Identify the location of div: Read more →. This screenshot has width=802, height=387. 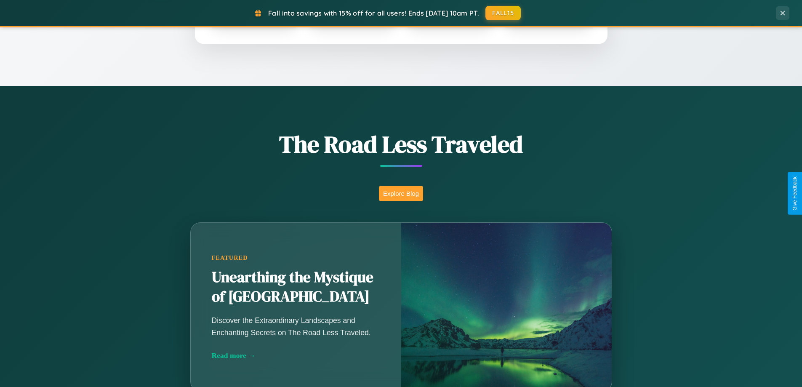
(296, 355).